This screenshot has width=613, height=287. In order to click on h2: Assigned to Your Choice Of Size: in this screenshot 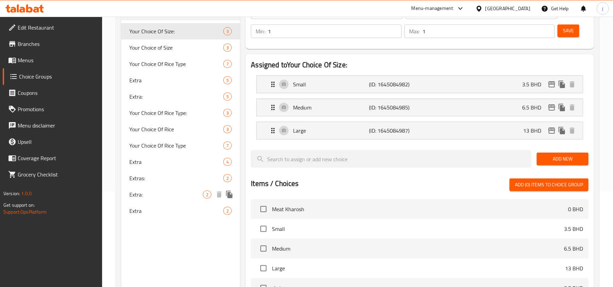, I will do `click(420, 65)`.